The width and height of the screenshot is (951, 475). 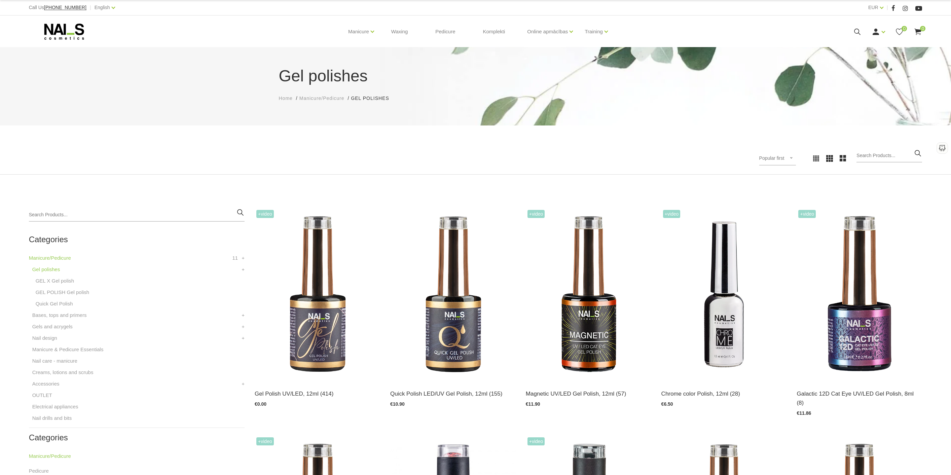 What do you see at coordinates (55, 407) in the screenshot?
I see `a: Electrical appliances` at bounding box center [55, 407].